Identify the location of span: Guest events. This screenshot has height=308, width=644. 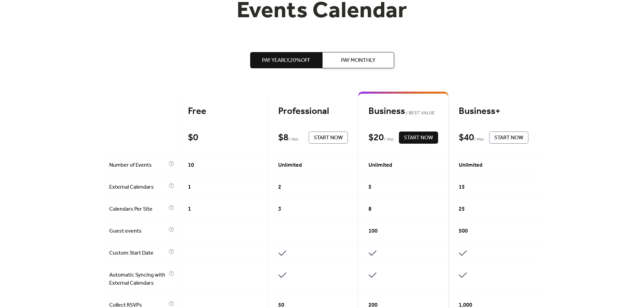
(137, 232).